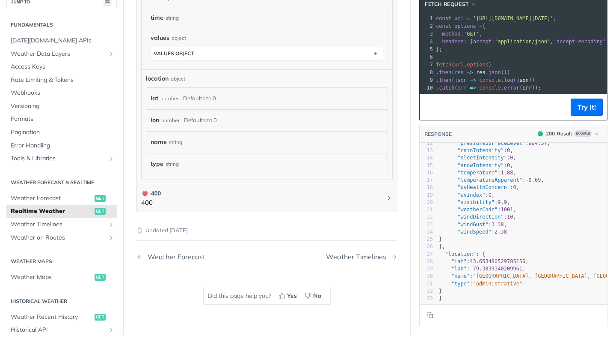 This screenshot has width=616, height=348. Describe the element at coordinates (155, 98) in the screenshot. I see `label: lat` at that location.